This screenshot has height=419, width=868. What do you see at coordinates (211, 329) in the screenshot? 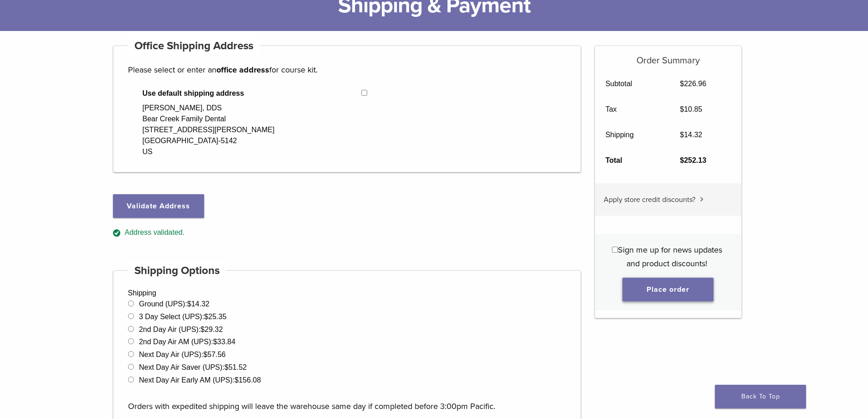
I see `bdi: 29.32` at bounding box center [211, 329].